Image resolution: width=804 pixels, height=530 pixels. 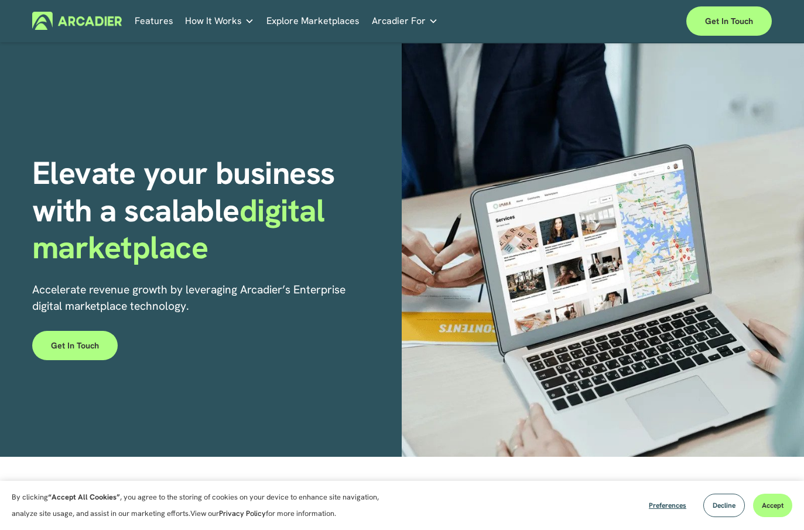 I want to click on button: Preferences, so click(x=668, y=505).